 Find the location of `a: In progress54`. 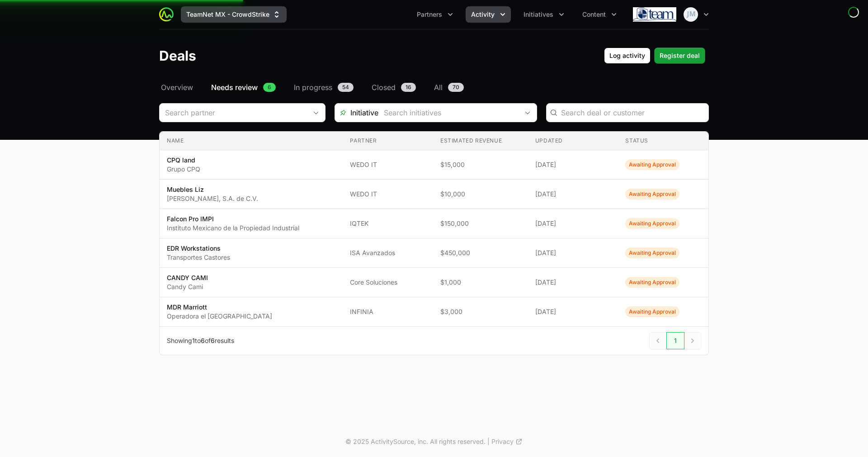

a: In progress54 is located at coordinates (324, 87).